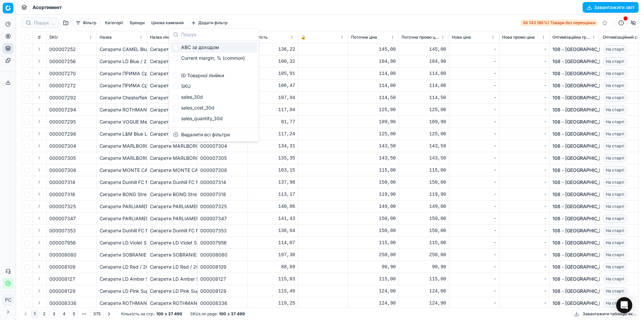 The width and height of the screenshot is (644, 320). I want to click on div: 125,00, so click(373, 110).